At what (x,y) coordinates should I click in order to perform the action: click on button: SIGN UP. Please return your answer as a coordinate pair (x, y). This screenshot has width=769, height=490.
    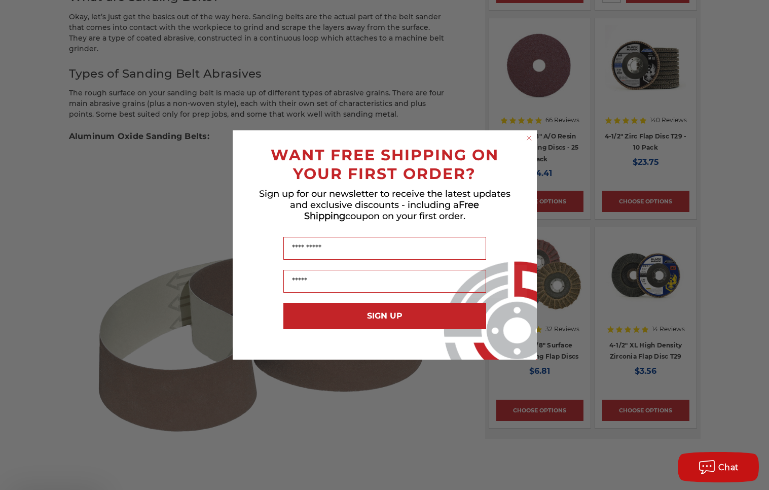
    Looking at the image, I should click on (385, 316).